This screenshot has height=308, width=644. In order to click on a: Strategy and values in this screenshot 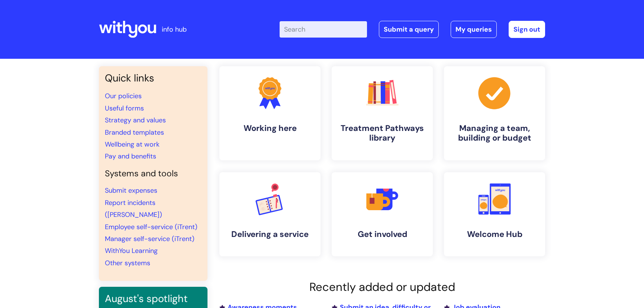, I will do `click(135, 120)`.